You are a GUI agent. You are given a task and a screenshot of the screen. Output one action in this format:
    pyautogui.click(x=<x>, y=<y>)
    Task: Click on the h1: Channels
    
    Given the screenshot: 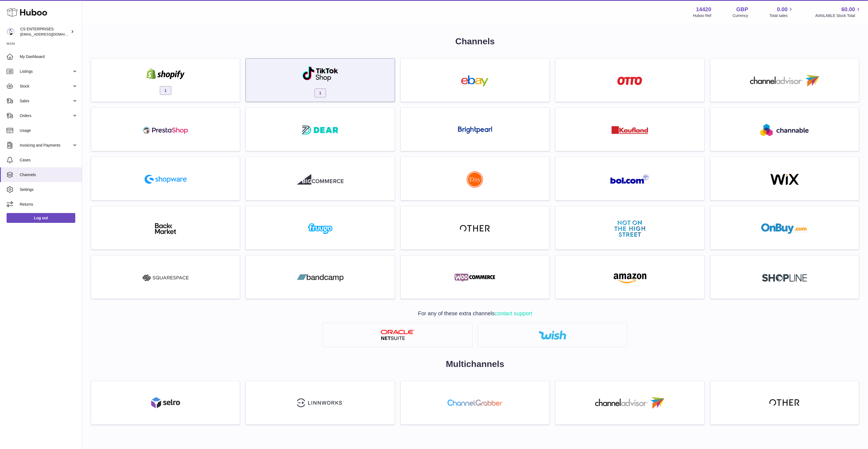 What is the action you would take?
    pyautogui.click(x=475, y=42)
    